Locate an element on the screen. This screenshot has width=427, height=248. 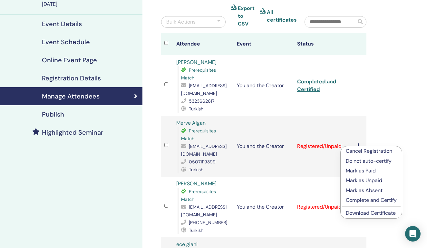
h4: Manage Attendees is located at coordinates (71, 96).